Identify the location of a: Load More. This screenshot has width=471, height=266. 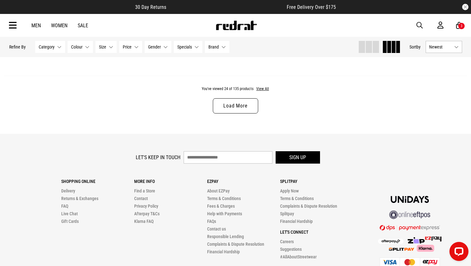
(235, 106).